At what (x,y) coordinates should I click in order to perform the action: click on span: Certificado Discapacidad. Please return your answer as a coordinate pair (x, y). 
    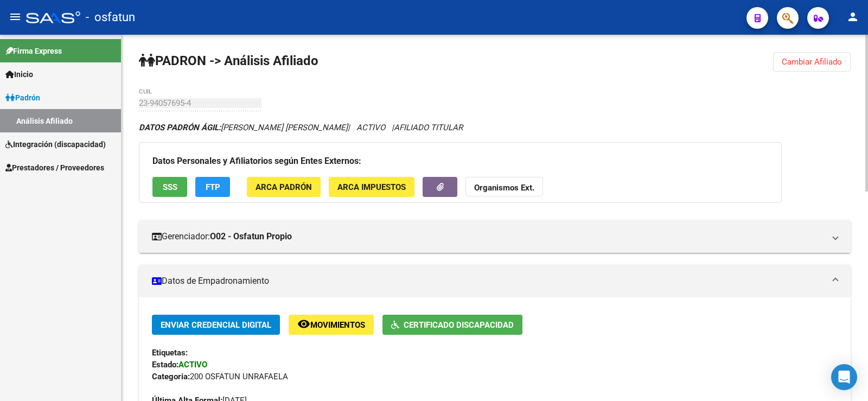
    Looking at the image, I should click on (458, 325).